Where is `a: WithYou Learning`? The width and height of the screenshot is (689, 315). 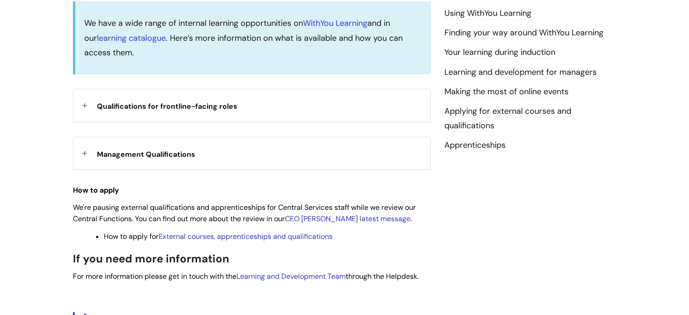
a: WithYou Learning is located at coordinates (335, 23).